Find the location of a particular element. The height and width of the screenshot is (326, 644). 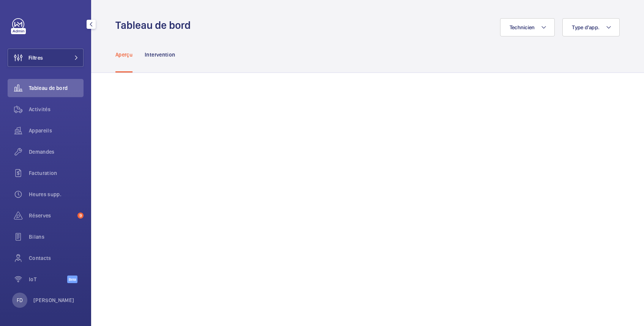

span: Type d'app. is located at coordinates (585, 28).